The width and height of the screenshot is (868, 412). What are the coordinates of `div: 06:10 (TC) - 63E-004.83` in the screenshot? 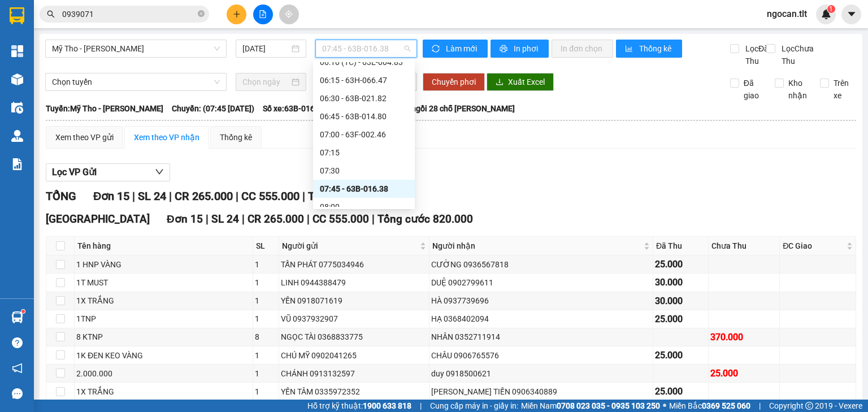 It's located at (364, 62).